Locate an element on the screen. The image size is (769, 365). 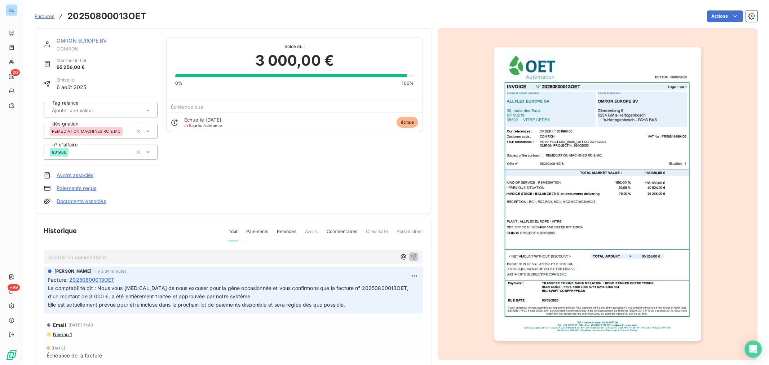
span: +99 is located at coordinates (14, 287).